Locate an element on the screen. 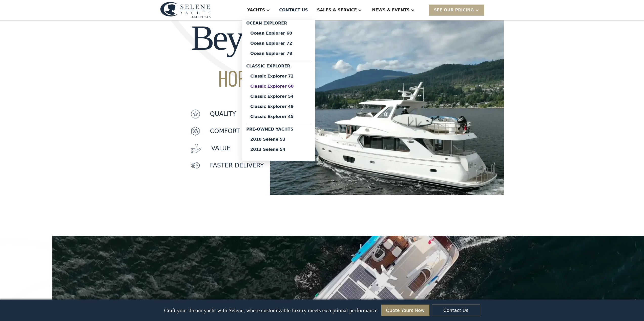 The height and width of the screenshot is (321, 644). a: Ocean Explorer 60 is located at coordinates (279, 33).